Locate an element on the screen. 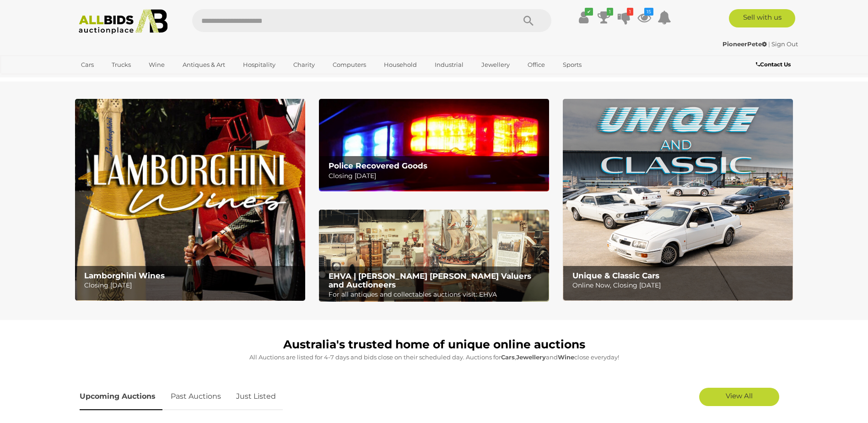 The image size is (868, 423). a: 15 is located at coordinates (644, 18).